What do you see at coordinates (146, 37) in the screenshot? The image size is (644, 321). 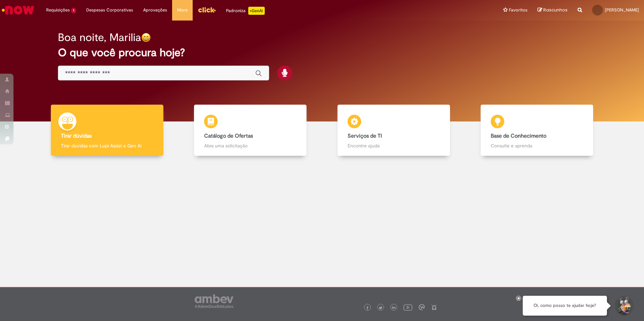 I see `img: happy-face.png` at bounding box center [146, 37].